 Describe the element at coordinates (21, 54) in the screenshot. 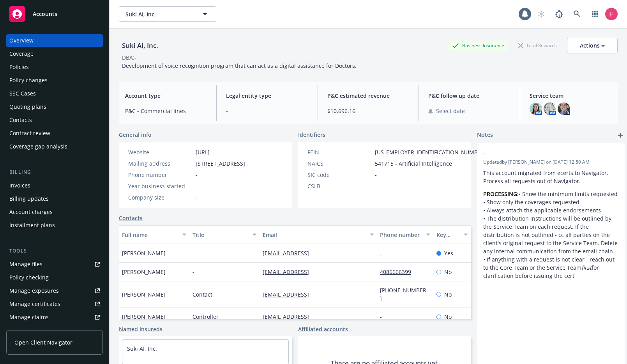

I see `div: Coverage` at that location.